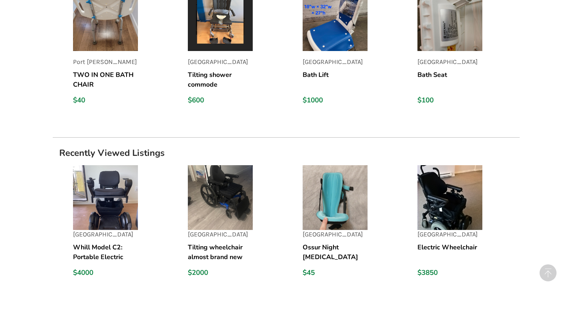 The image size is (572, 317). I want to click on div: $40, so click(105, 101).